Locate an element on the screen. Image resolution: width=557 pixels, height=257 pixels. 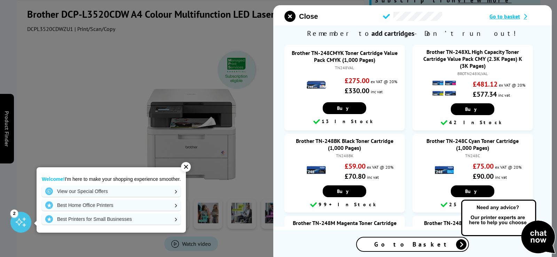
a: Brother TN-248M Magenta Toner Cartridge (1,000 Pages) is located at coordinates (345, 227).